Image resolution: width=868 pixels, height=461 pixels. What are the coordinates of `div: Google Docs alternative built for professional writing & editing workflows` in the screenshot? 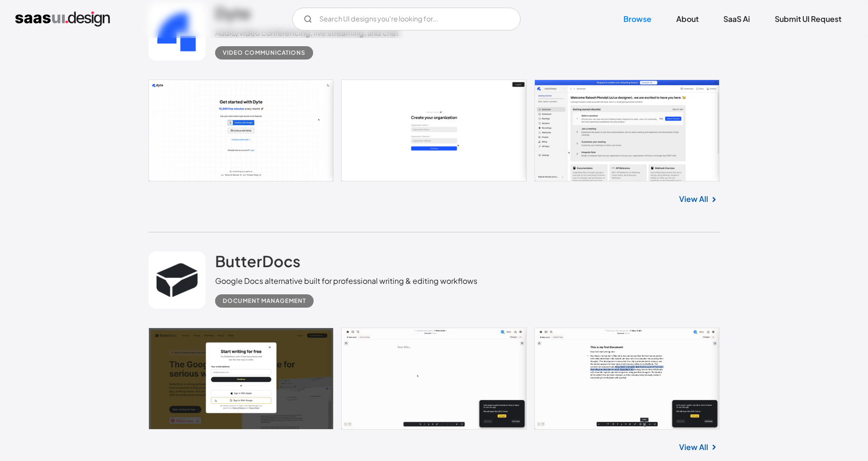 It's located at (346, 281).